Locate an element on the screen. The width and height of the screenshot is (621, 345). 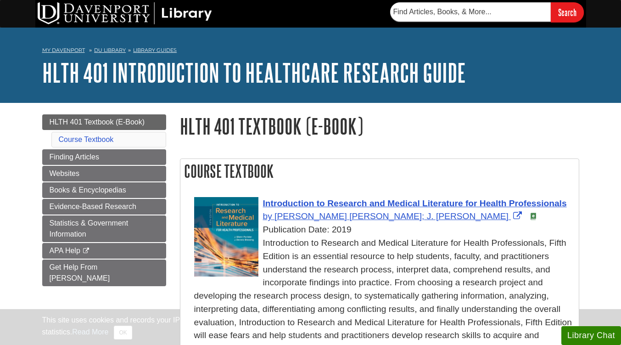
span: Introduction to Research and Medical Literature for Health Professionals is located at coordinates (415, 203).